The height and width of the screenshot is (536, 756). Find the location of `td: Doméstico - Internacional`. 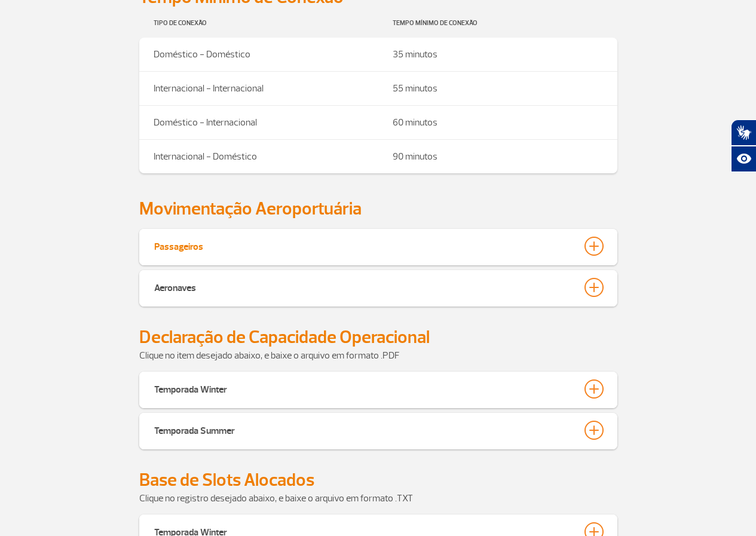

td: Doméstico - Internacional is located at coordinates (259, 123).